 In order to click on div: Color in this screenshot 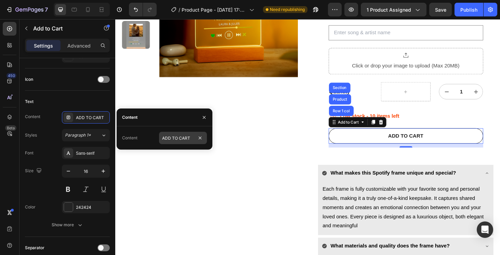, I will do `click(30, 207)`.